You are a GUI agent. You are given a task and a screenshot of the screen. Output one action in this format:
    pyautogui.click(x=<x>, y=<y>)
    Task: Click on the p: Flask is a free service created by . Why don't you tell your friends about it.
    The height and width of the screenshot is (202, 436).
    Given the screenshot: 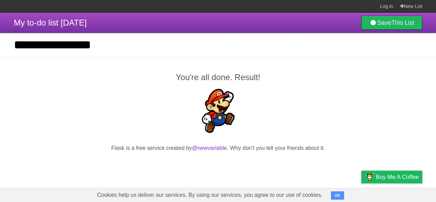 What is the action you would take?
    pyautogui.click(x=218, y=148)
    